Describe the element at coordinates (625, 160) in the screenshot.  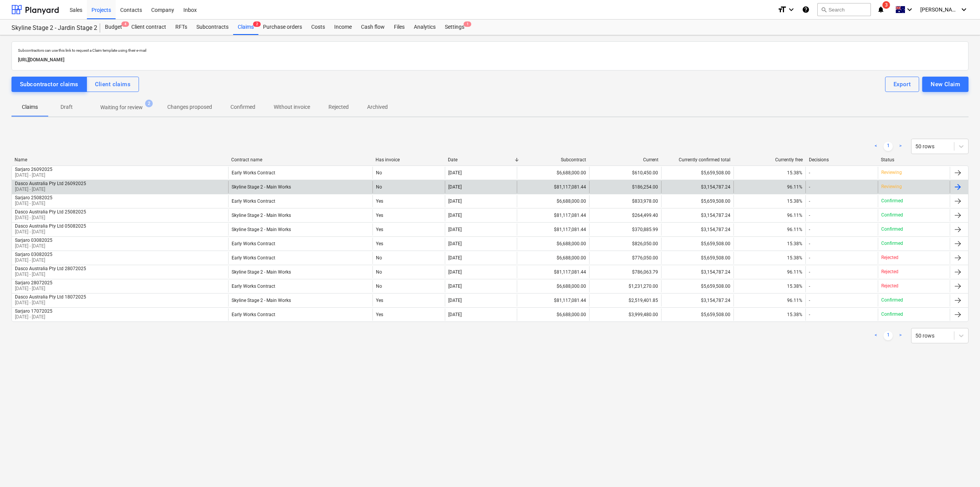
I see `div: Current` at that location.